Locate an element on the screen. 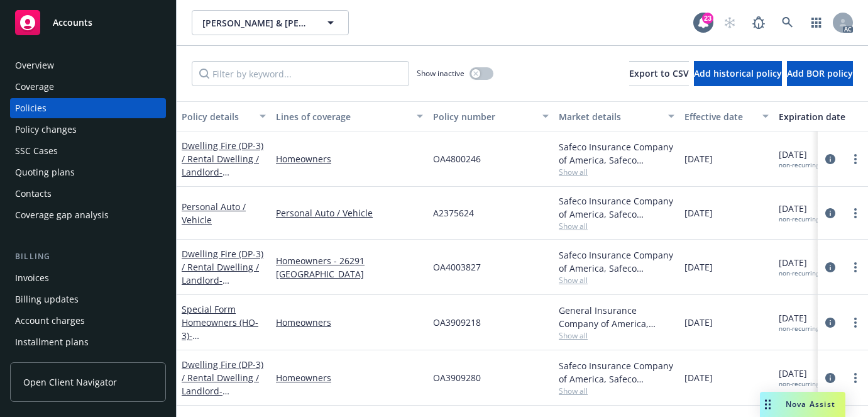 The image size is (868, 417). div: Lines of coverage is located at coordinates (342, 117).